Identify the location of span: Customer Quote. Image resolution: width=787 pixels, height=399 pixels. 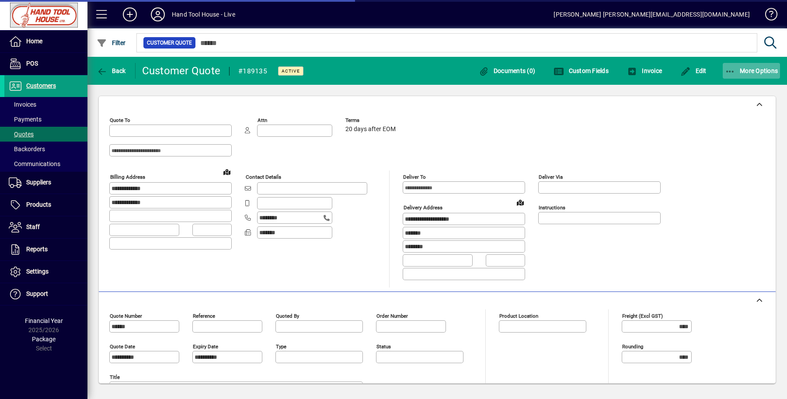
(169, 43).